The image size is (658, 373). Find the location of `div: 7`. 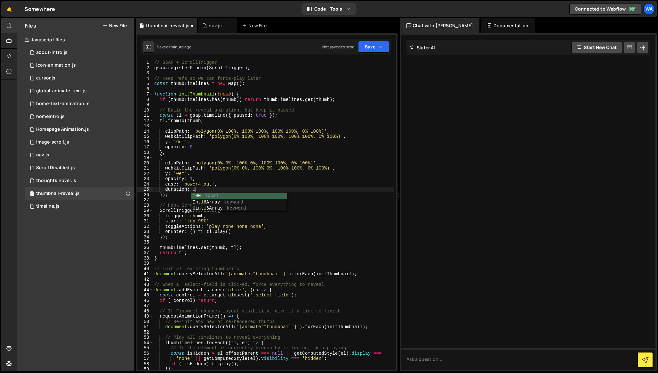

div: 7 is located at coordinates (145, 94).